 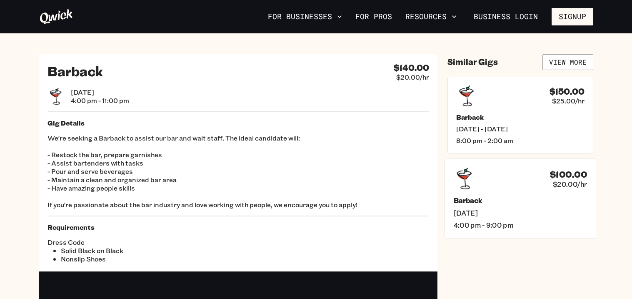 I want to click on h4: Similar Gigs, so click(x=473, y=62).